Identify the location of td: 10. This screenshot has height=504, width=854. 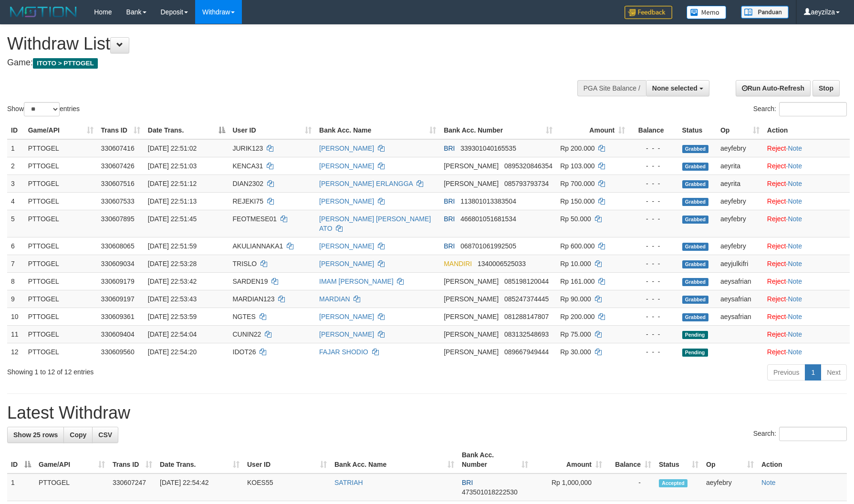
(16, 316).